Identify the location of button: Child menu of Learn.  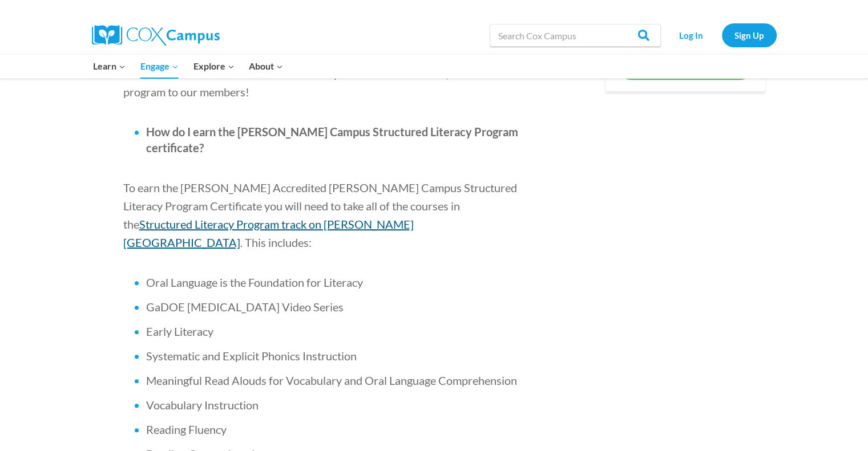
(109, 66).